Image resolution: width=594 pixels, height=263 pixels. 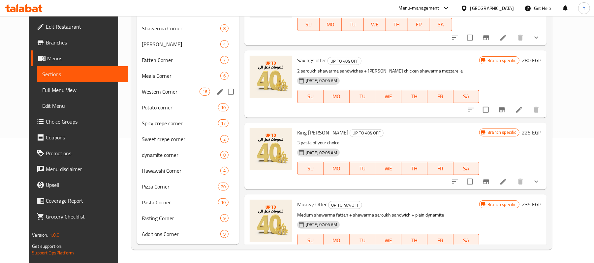 I want to click on span: Pizza Corner, so click(x=180, y=187).